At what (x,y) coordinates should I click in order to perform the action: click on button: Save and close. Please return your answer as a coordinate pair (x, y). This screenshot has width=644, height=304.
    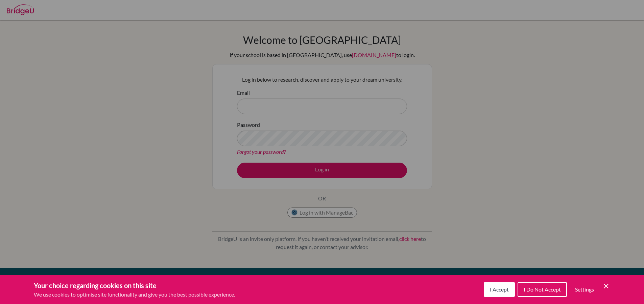
    Looking at the image, I should click on (606, 286).